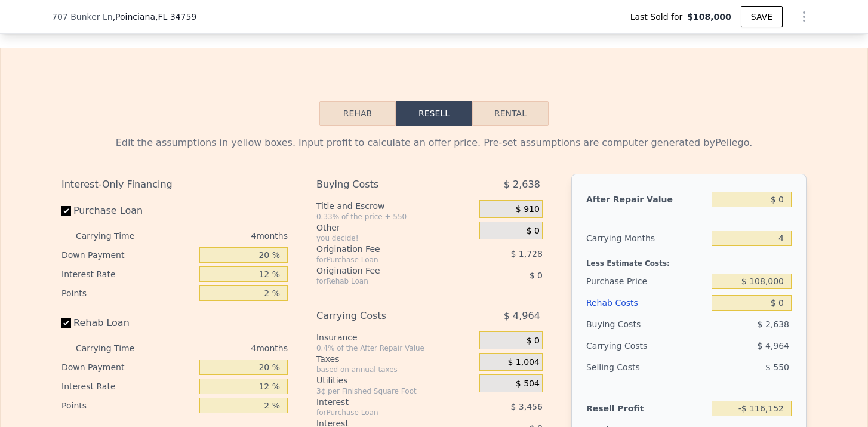 This screenshot has width=868, height=427. I want to click on div: After Repair Value, so click(646, 199).